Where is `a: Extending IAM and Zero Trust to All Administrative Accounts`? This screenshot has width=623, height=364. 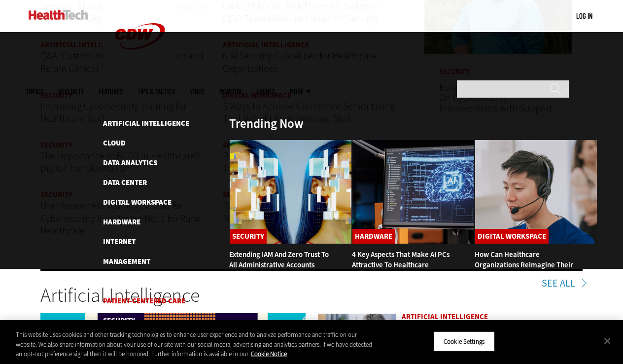
a: Extending IAM and Zero Trust to All Administrative Accounts is located at coordinates (279, 259).